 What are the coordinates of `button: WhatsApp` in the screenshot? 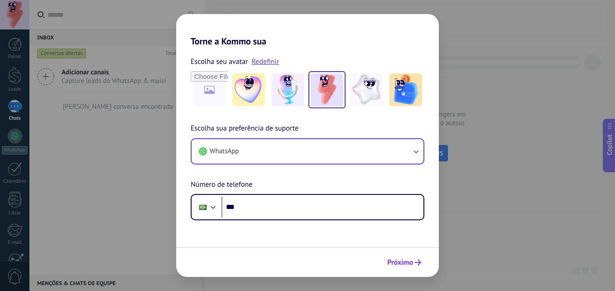 It's located at (308, 151).